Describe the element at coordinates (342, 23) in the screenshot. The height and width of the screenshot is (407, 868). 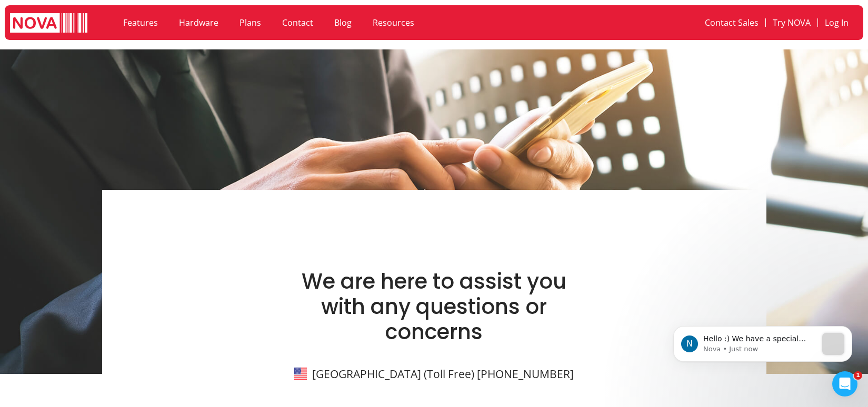
I see `a: Blog` at that location.